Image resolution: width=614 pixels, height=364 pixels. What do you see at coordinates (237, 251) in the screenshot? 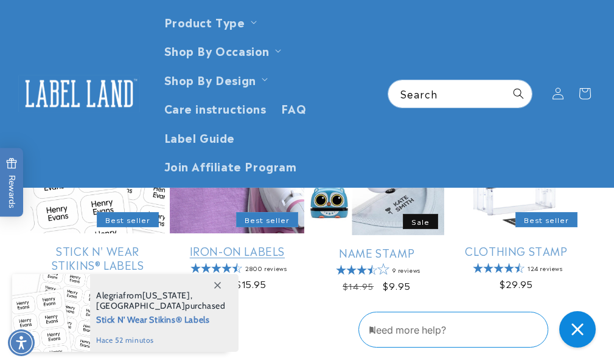
I see `a: Iron-On Labels` at bounding box center [237, 251].